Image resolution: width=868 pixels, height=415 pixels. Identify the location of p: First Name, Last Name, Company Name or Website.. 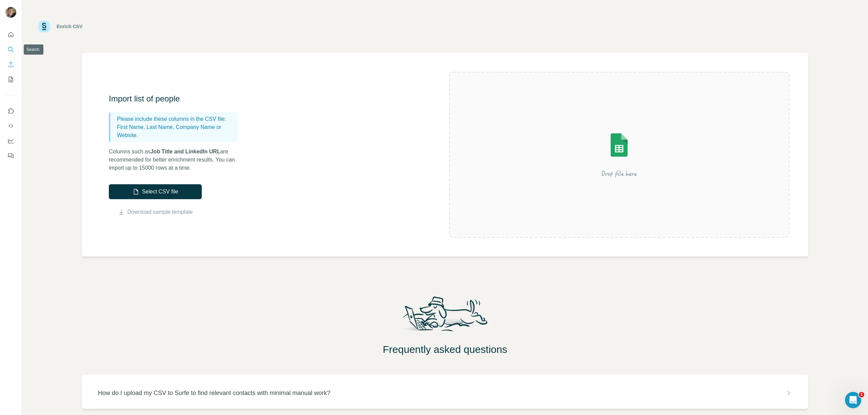
(176, 131).